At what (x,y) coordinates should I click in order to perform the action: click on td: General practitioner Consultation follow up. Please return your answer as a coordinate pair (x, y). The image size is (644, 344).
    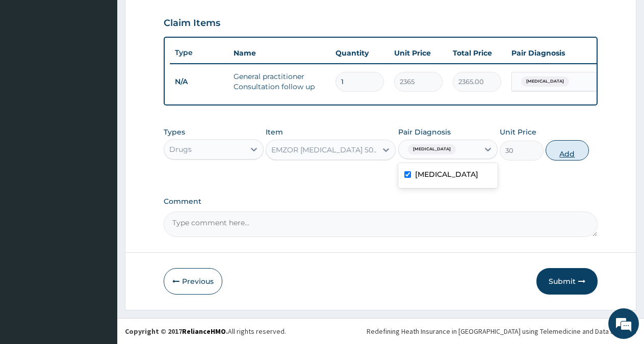
    Looking at the image, I should click on (279, 82).